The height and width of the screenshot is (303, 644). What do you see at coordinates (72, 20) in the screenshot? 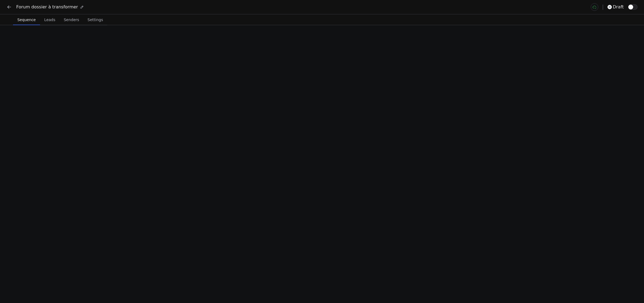
I see `span: Senders` at bounding box center [72, 20].